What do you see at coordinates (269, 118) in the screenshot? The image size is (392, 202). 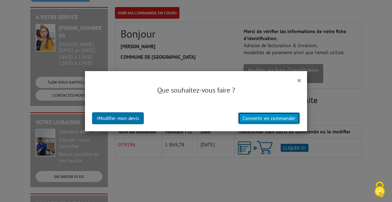 I see `button: Convertir en commande` at bounding box center [269, 118].